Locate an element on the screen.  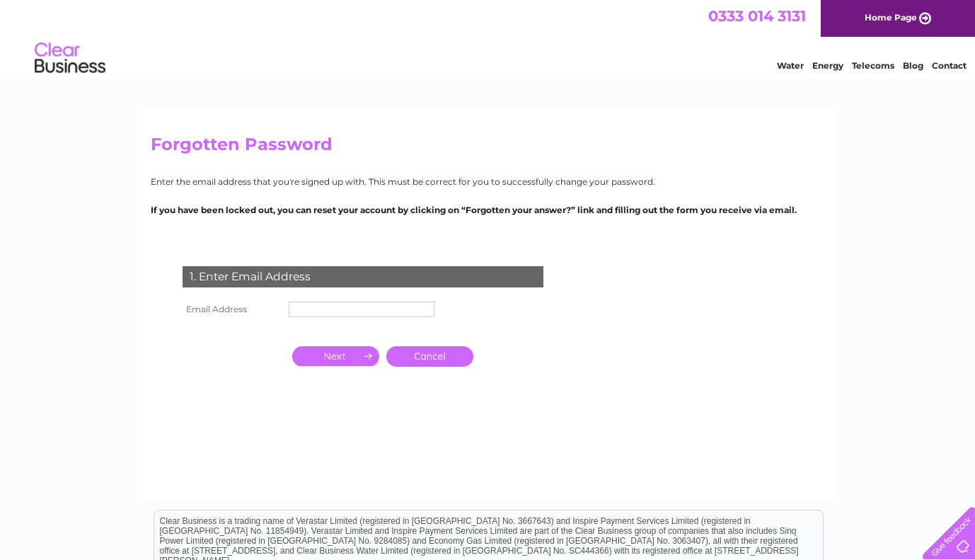
a: Contact is located at coordinates (949, 65).